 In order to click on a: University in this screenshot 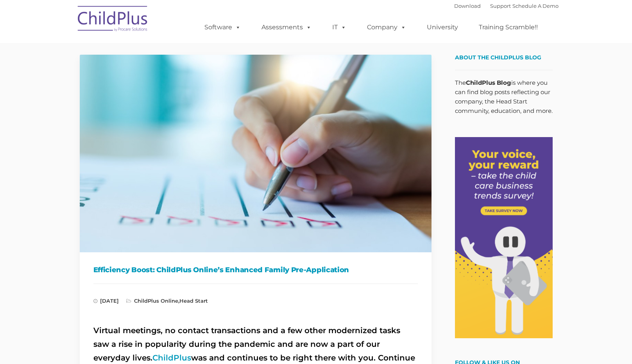, I will do `click(443, 27)`.